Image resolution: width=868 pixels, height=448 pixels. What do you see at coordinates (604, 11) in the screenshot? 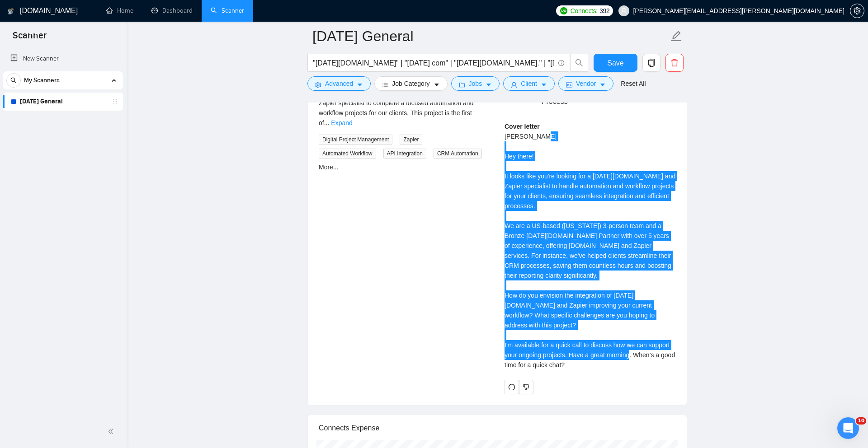
I see `span: 392` at bounding box center [604, 11].